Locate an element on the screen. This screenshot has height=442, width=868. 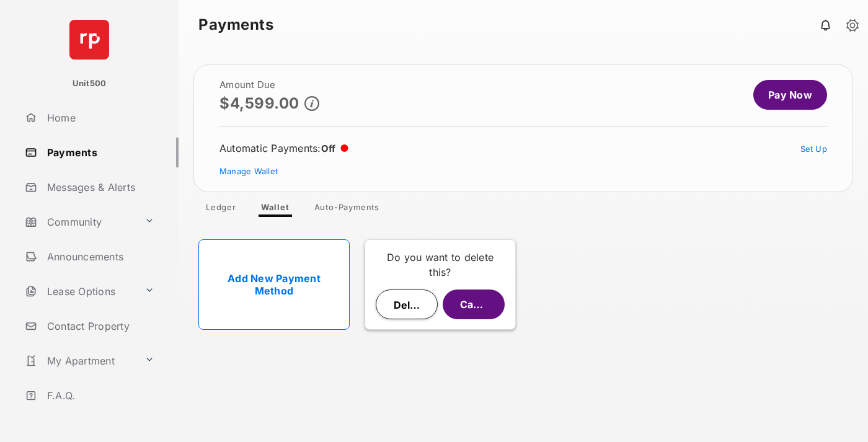
button: Cancel is located at coordinates (474, 304).